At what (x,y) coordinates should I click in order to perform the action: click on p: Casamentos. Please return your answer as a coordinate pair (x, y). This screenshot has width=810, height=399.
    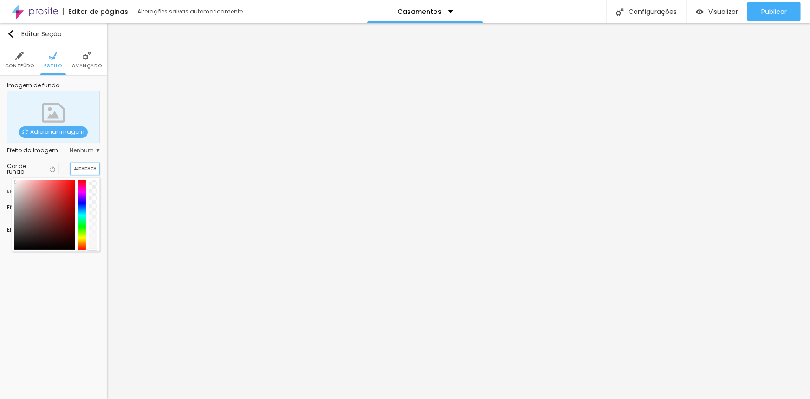
    Looking at the image, I should click on (419, 12).